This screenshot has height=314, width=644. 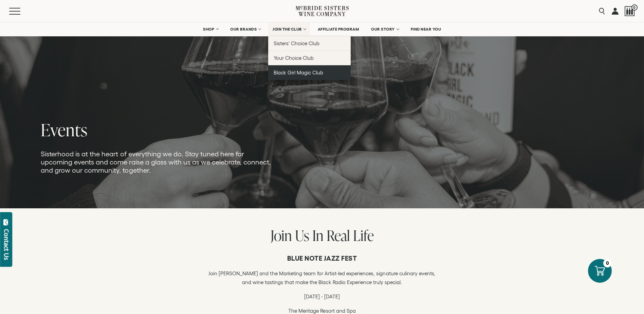 I want to click on span: Your Choice Club, so click(x=294, y=58).